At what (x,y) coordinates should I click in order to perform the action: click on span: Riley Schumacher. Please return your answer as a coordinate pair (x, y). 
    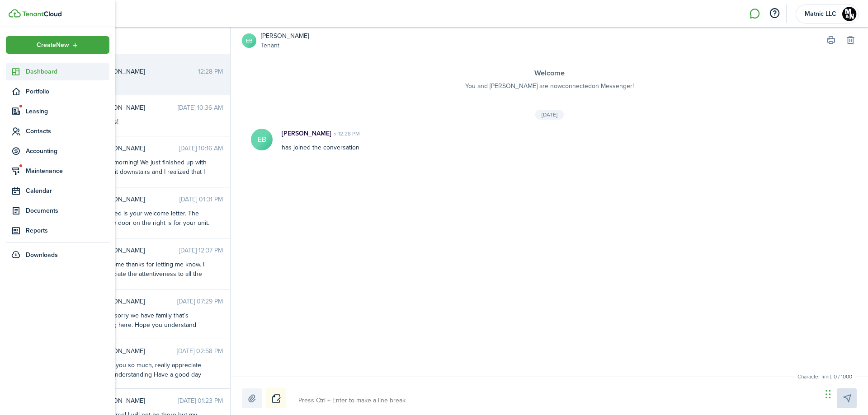
    Looking at the image, I should click on (138, 400).